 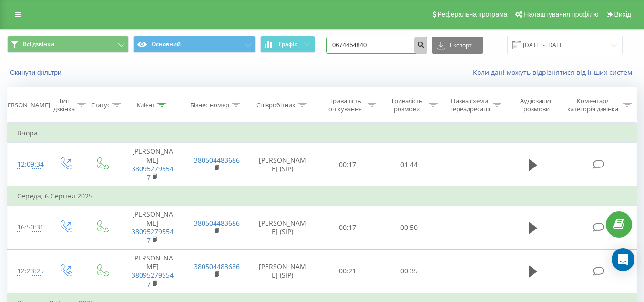 What do you see at coordinates (276, 105) in the screenshot?
I see `div: Співробітник` at bounding box center [276, 105].